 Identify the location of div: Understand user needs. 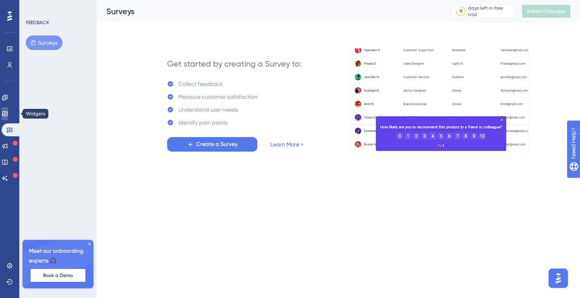
(208, 110).